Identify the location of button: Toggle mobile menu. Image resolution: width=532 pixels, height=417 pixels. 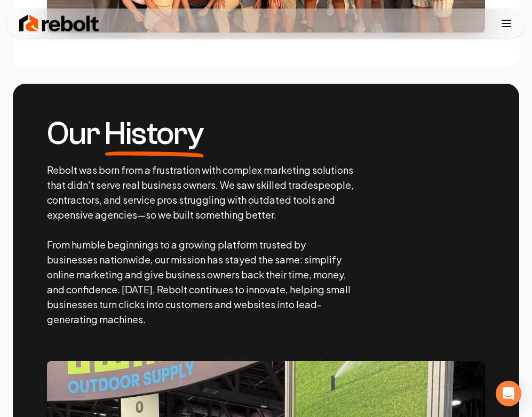
(506, 23).